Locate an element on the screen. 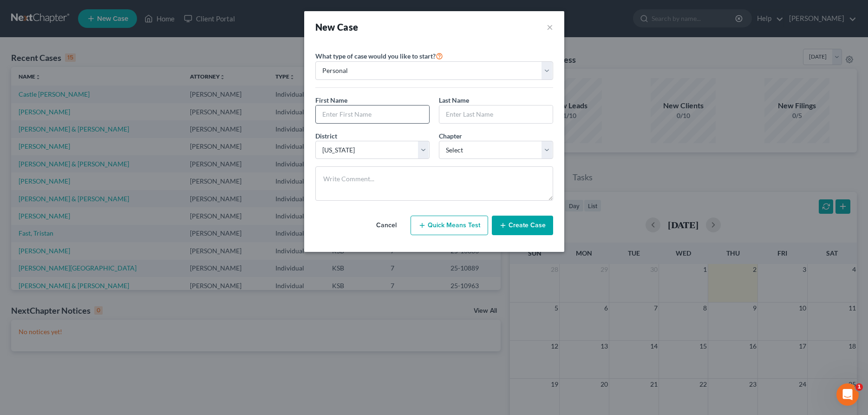 Image resolution: width=868 pixels, height=415 pixels. label: What type of case would you like to start? is located at coordinates (379, 56).